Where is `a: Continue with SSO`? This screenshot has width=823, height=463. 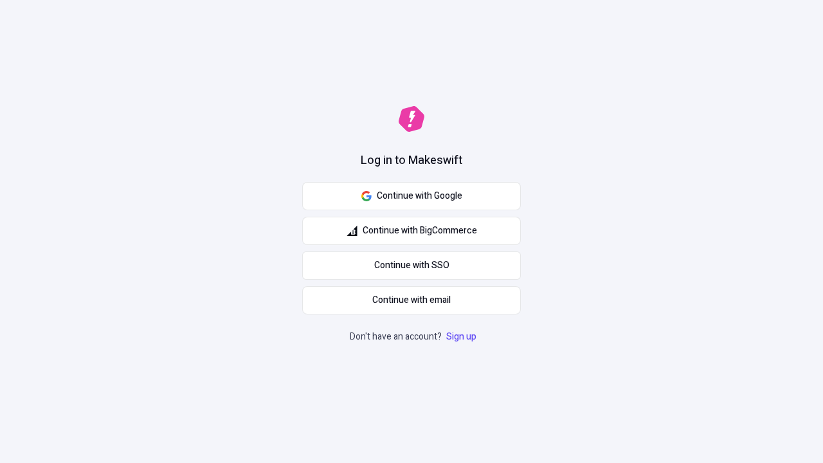
a: Continue with SSO is located at coordinates (412, 266).